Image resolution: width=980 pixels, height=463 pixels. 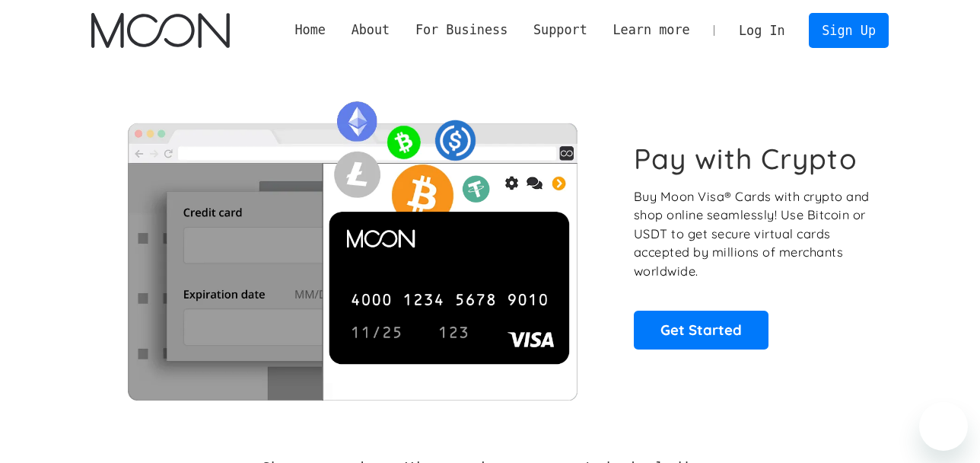 What do you see at coordinates (370, 30) in the screenshot?
I see `div: About` at bounding box center [370, 30].